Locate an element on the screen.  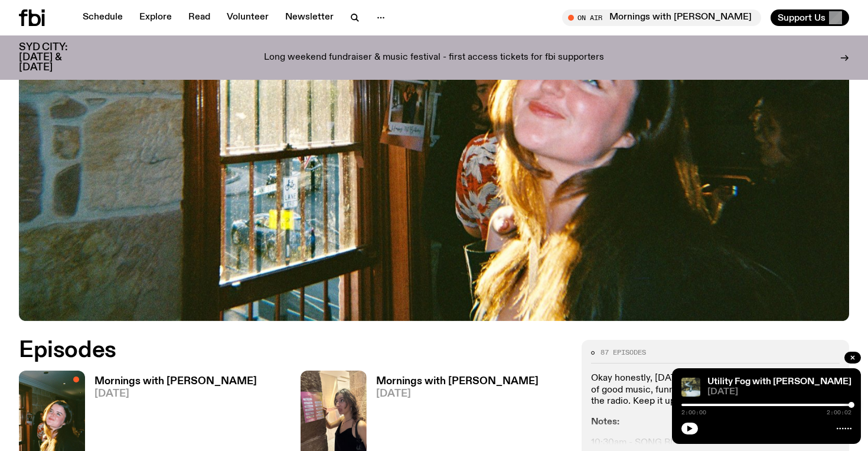
a: Cover of Corps Citoyen album Barrani is located at coordinates (691, 387).